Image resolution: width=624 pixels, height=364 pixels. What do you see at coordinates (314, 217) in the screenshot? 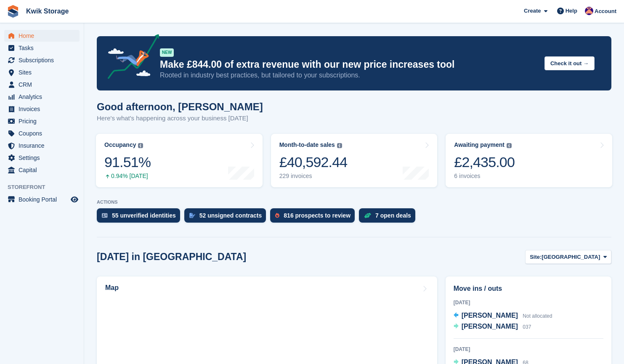
I see `a: 816 prospects to review` at bounding box center [314, 217].